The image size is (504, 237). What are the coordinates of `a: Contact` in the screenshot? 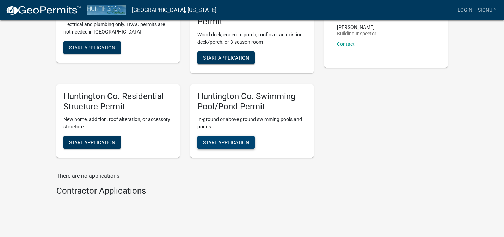 It's located at (346, 44).